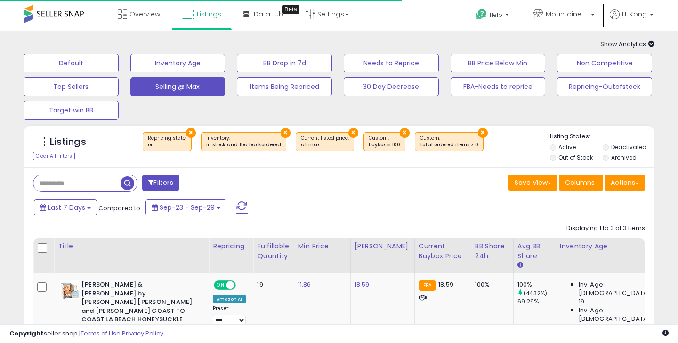  Describe the element at coordinates (604, 63) in the screenshot. I see `button: Non Competitive` at that location.